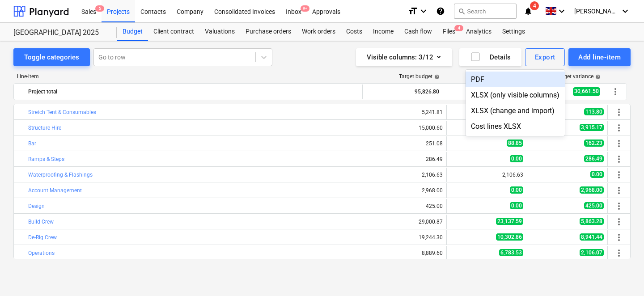 Image resolution: width=644 pixels, height=296 pixels. Describe the element at coordinates (621, 274) in the screenshot. I see `div: Chat Widget` at that location.